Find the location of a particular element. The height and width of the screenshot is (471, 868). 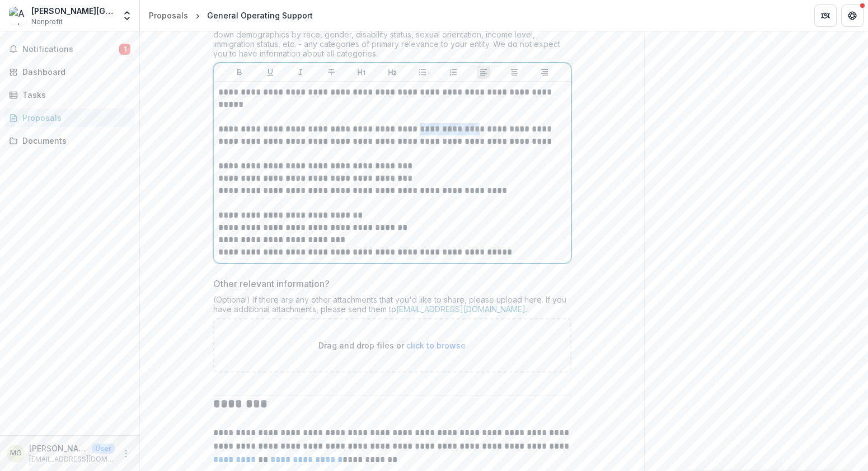

button: Underline is located at coordinates (270, 72).